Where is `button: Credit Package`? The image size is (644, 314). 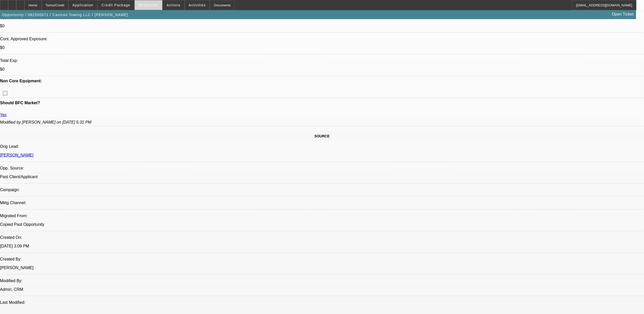
button: Credit Package is located at coordinates (116, 5).